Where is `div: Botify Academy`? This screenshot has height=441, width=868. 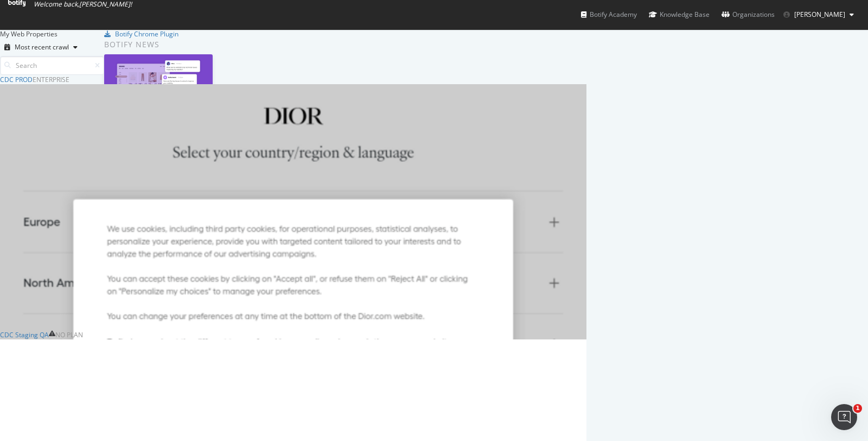 div: Botify Academy is located at coordinates (609, 15).